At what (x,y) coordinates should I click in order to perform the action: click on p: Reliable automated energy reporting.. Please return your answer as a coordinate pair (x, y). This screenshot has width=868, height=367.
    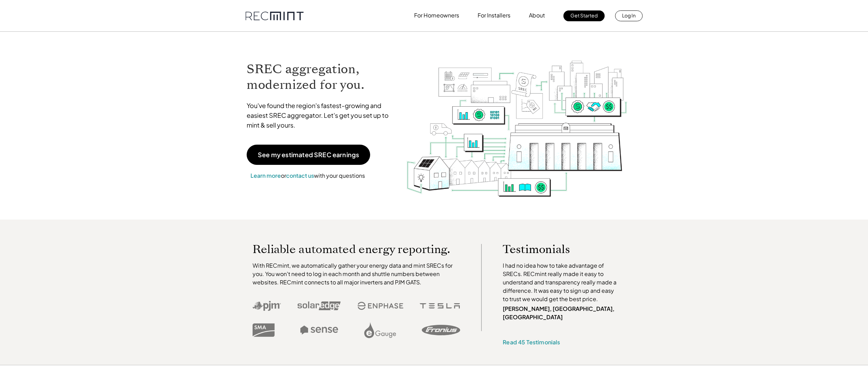
    Looking at the image, I should click on (357, 249).